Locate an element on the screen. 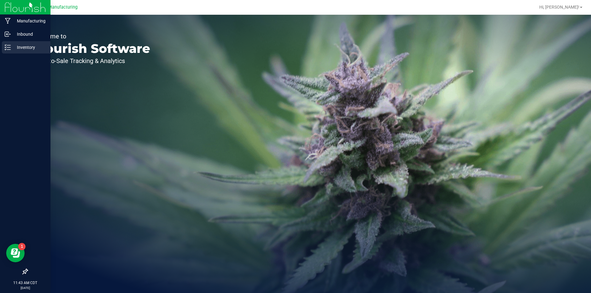 The height and width of the screenshot is (293, 591). p: 11:43 AM CDT is located at coordinates (25, 283).